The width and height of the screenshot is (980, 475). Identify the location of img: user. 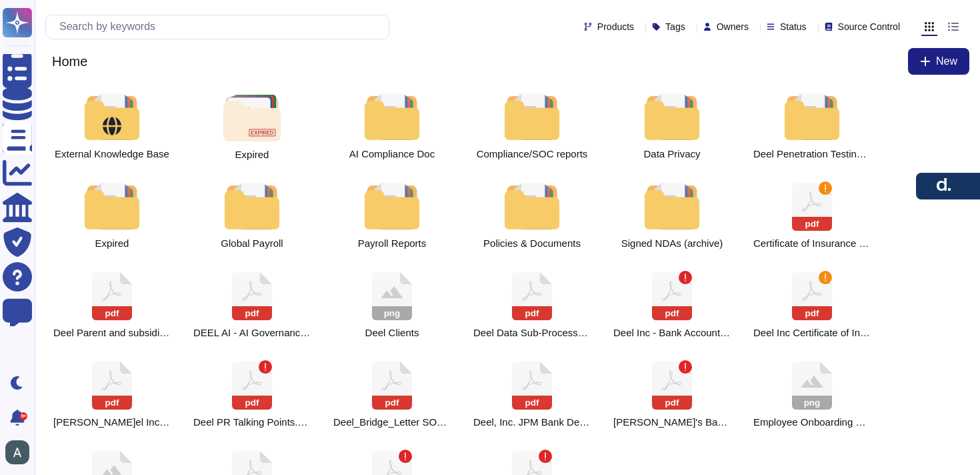
(17, 452).